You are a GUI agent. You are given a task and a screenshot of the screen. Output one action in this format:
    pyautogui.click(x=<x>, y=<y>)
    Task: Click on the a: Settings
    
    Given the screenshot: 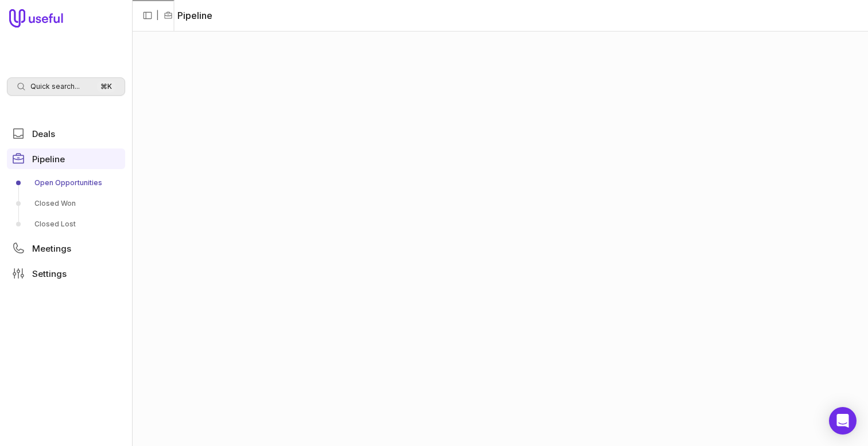 What is the action you would take?
    pyautogui.click(x=66, y=274)
    